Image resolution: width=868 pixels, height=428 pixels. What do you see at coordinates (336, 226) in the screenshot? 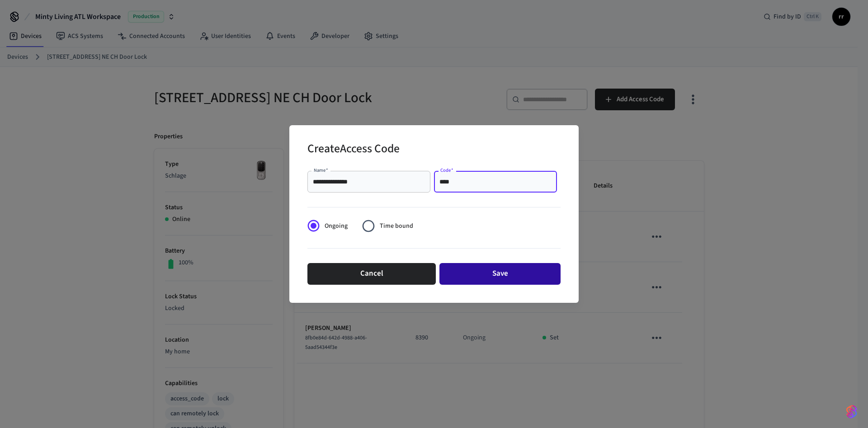
I see `span: Ongoing` at bounding box center [336, 226].